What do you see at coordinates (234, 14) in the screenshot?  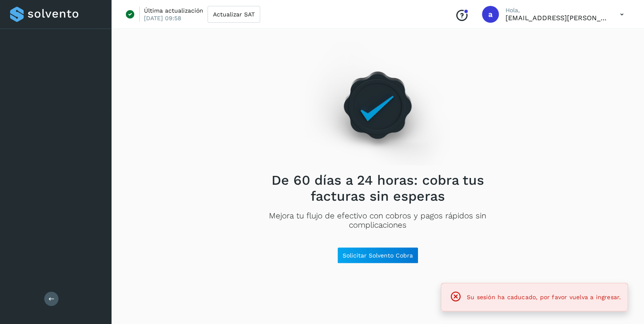 I see `span: Actualizar SAT` at bounding box center [234, 14].